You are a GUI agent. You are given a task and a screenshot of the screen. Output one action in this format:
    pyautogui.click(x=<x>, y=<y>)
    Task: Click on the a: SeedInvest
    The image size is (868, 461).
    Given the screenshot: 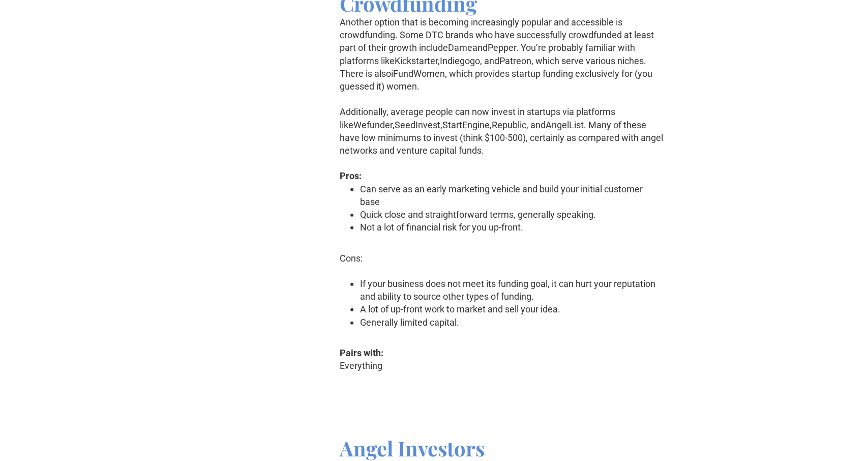 What is the action you would take?
    pyautogui.click(x=417, y=124)
    